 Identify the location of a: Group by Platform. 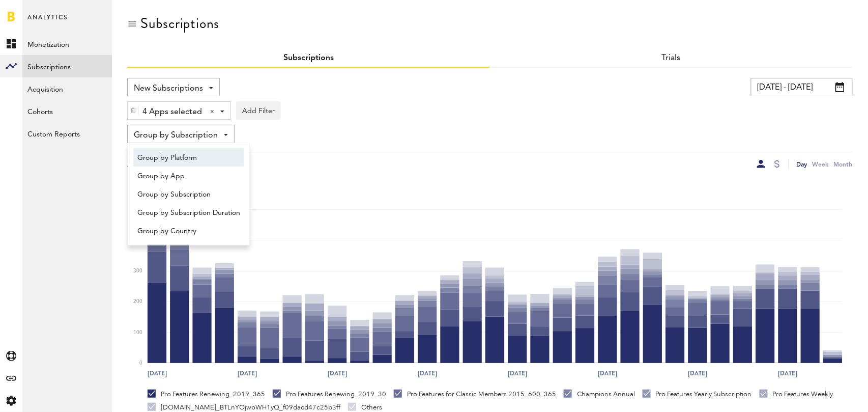
(188, 157).